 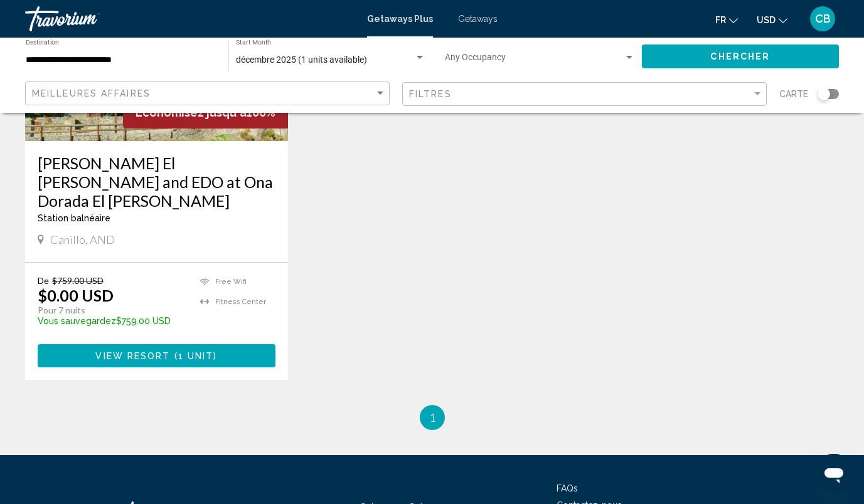 What do you see at coordinates (432, 418) in the screenshot?
I see `span: 1` at bounding box center [432, 418].